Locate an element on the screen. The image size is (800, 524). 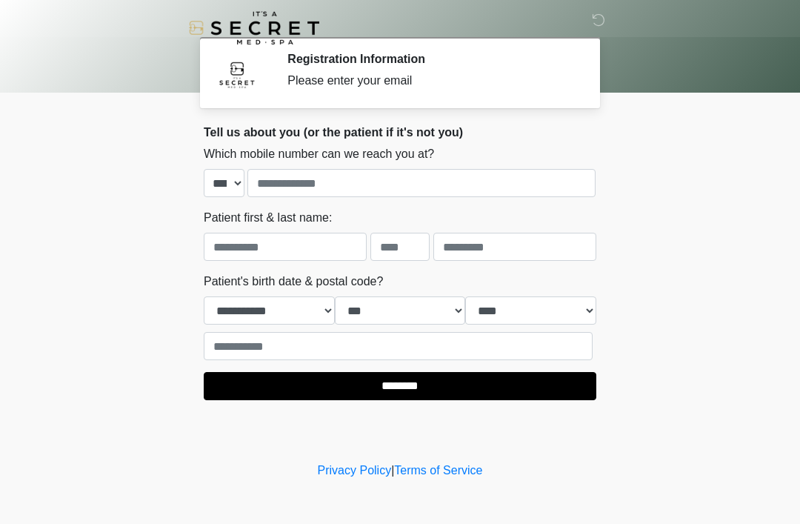
div: Please enter your email is located at coordinates (430, 81).